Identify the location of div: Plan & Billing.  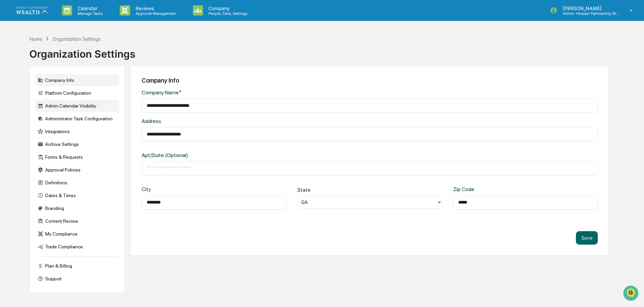
(77, 266).